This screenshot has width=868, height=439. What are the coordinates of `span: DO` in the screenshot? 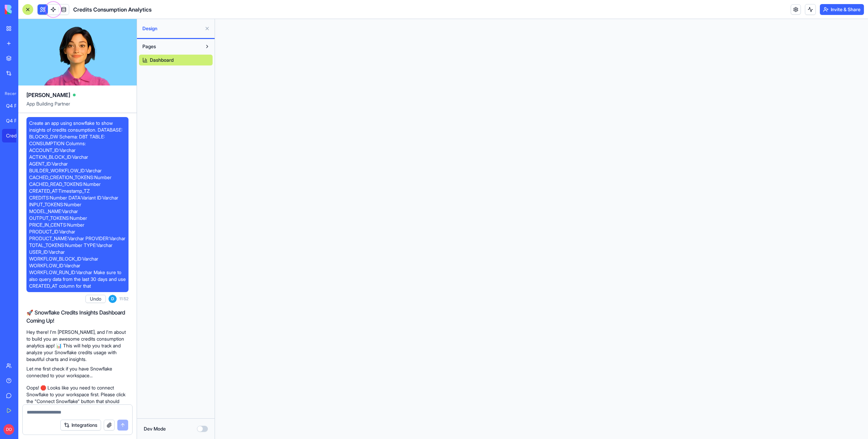 It's located at (9, 429).